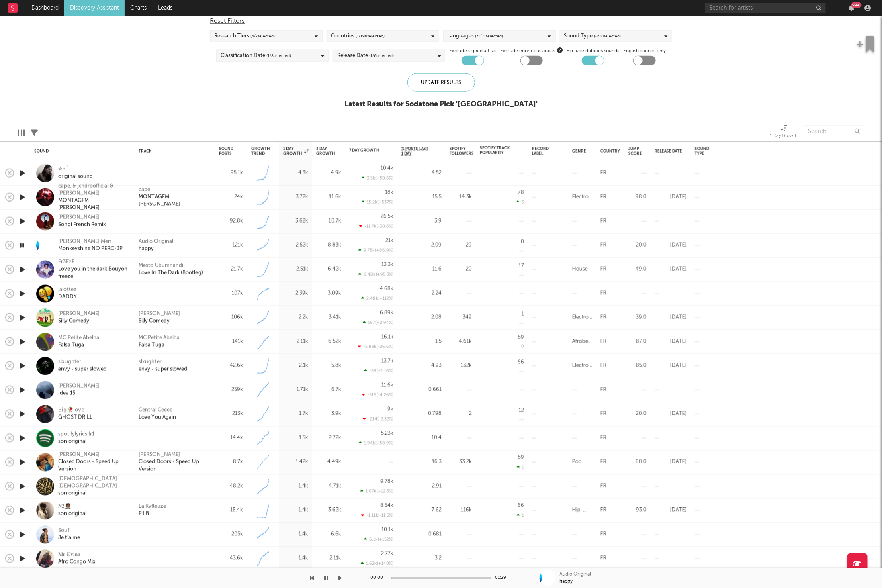  What do you see at coordinates (460, 197) in the screenshot?
I see `div: 14.3k` at bounding box center [460, 197].